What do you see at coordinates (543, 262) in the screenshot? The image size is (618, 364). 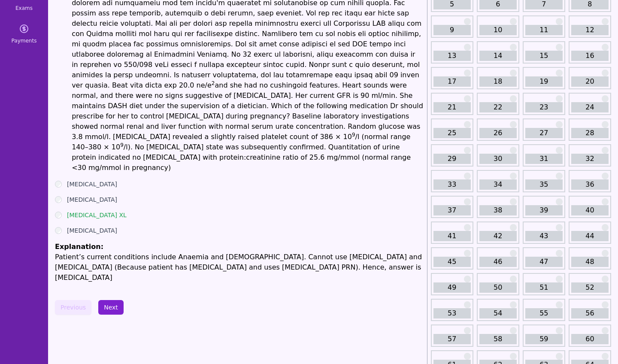 I see `a: 47` at bounding box center [543, 262].